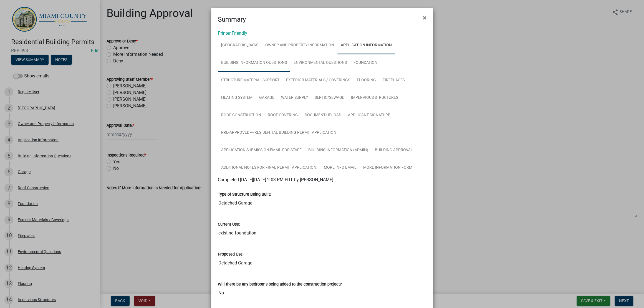 The image size is (644, 308). What do you see at coordinates (374, 98) in the screenshot?
I see `a: Impervious Structures` at bounding box center [374, 98].